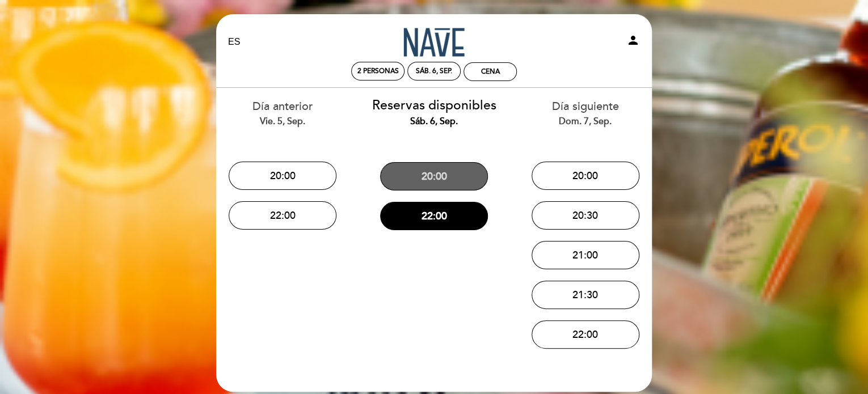  I want to click on a: Nave, so click(434, 42).